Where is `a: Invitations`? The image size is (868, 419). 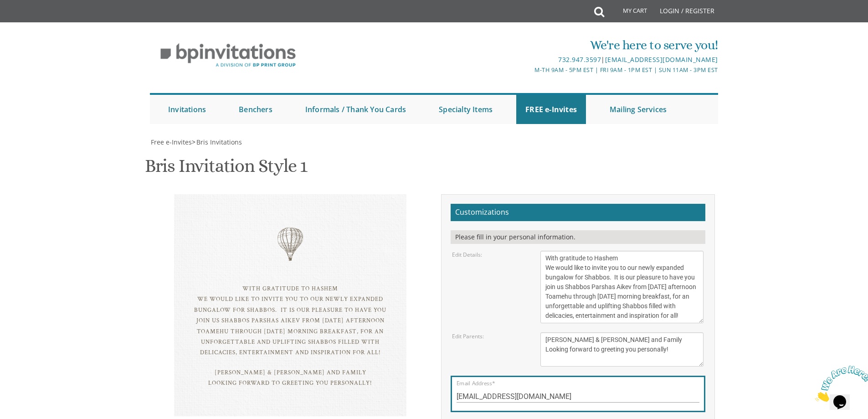
a: Invitations is located at coordinates (187, 109).